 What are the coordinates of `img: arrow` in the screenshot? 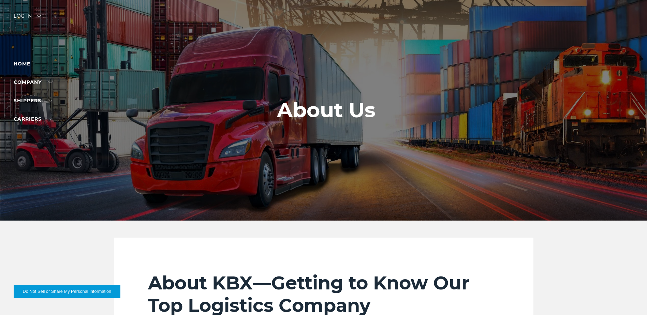 It's located at (39, 16).